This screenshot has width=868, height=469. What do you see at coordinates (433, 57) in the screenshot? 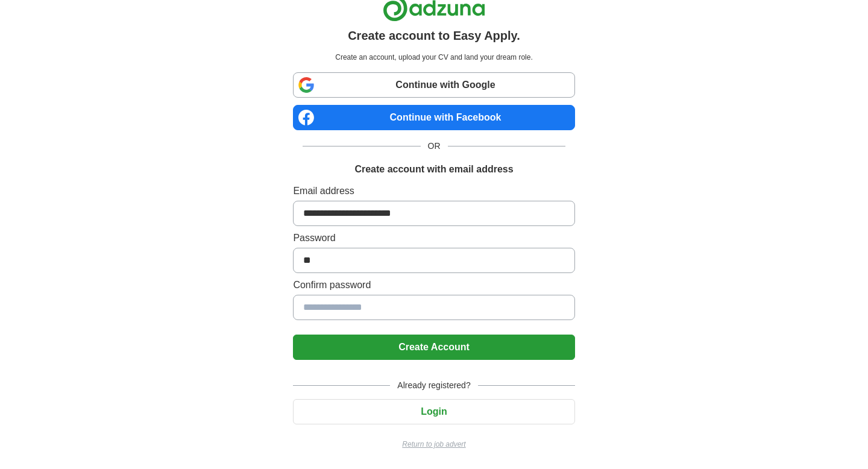
I see `p: Create an account, upload your CV and land your dream role.` at bounding box center [433, 57].